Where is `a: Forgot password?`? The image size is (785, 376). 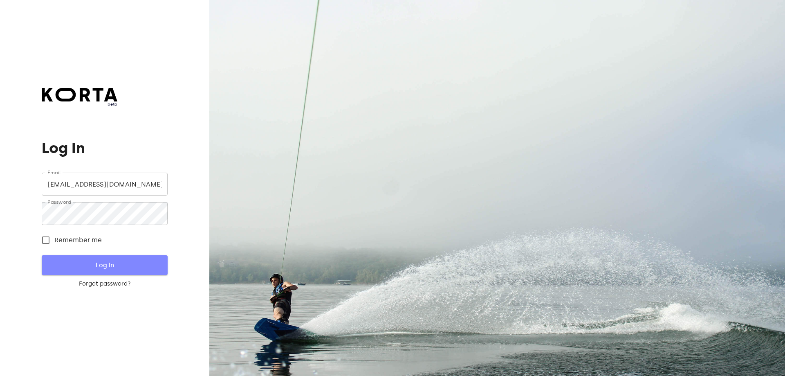 a: Forgot password? is located at coordinates (104, 284).